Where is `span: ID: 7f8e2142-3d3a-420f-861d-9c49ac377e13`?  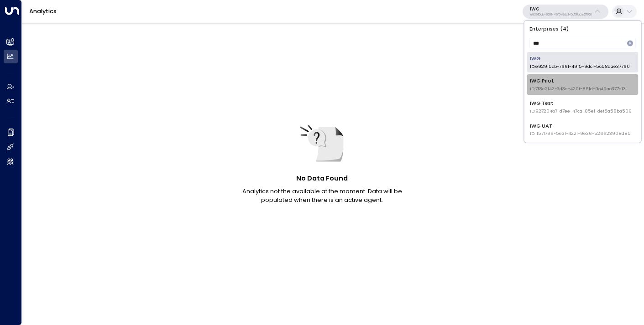
span: ID: 7f8e2142-3d3a-420f-861d-9c49ac377e13 is located at coordinates (577, 89).